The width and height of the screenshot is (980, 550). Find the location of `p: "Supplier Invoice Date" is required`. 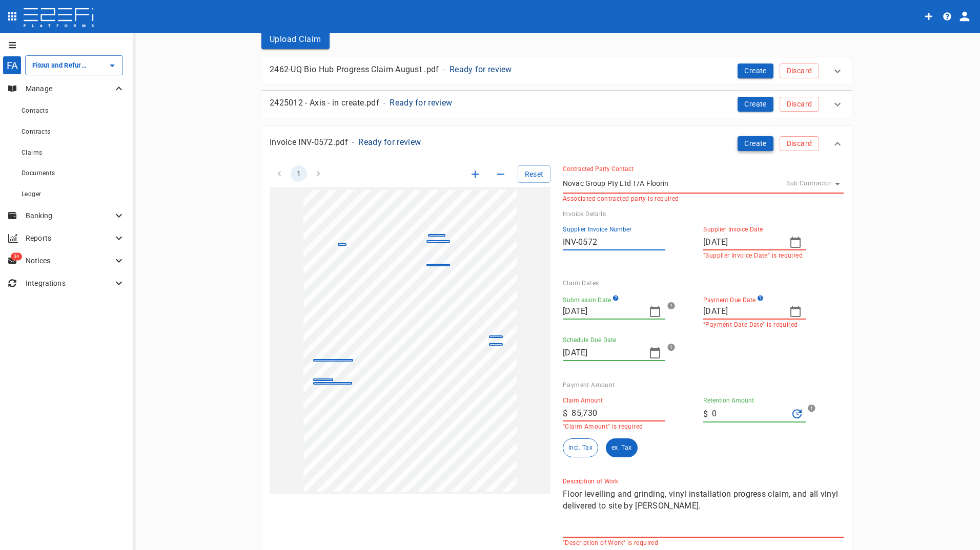

p: "Supplier Invoice Date" is required is located at coordinates (755, 255).